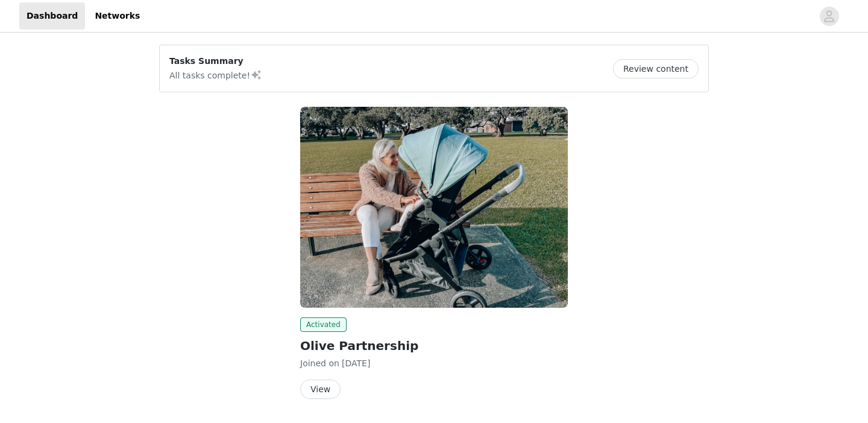 The image size is (868, 423). What do you see at coordinates (434, 207) in the screenshot?
I see `img: Edwards & Co AUS` at bounding box center [434, 207].